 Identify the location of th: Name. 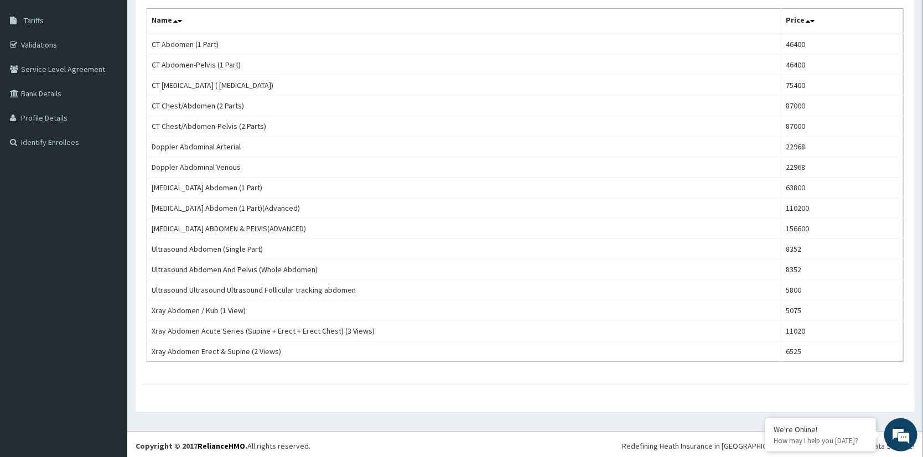
(464, 22).